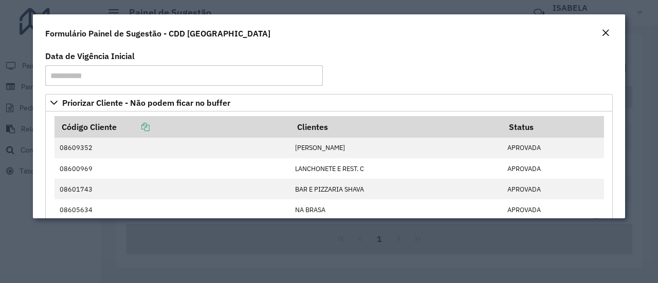 The image size is (658, 283). Describe the element at coordinates (396, 169) in the screenshot. I see `td: LANCHONETE E REST. C` at that location.